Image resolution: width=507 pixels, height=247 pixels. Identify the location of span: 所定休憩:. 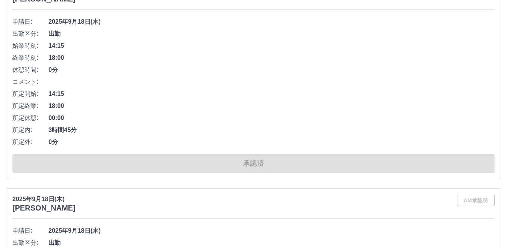
(30, 118).